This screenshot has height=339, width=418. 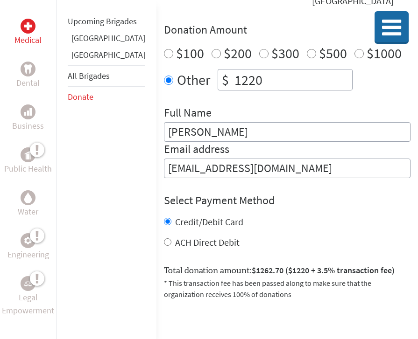 What do you see at coordinates (28, 155) in the screenshot?
I see `div: Public Health` at bounding box center [28, 155].